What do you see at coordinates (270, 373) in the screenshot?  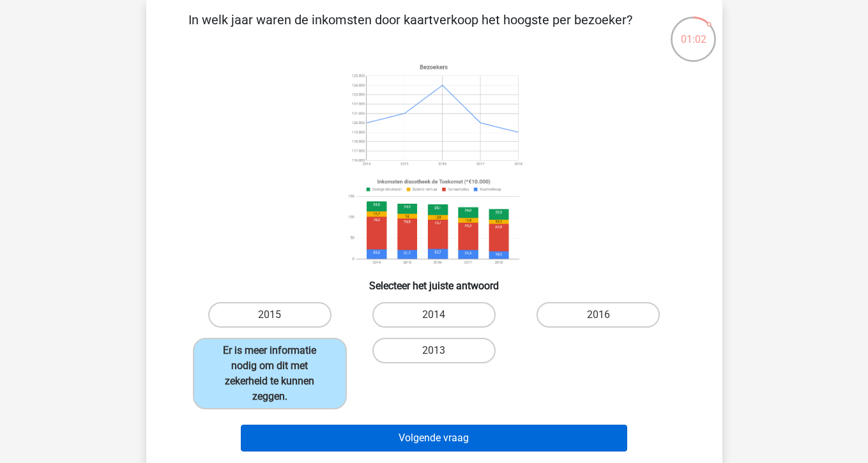 I see `label: Er is meer informatie nodig om dit met zekerheid te kunnen zeggen.` at bounding box center [270, 373].